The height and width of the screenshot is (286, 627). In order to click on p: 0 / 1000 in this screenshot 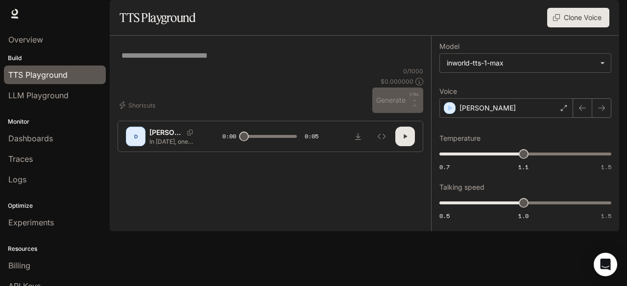, I will do `click(413, 71)`.